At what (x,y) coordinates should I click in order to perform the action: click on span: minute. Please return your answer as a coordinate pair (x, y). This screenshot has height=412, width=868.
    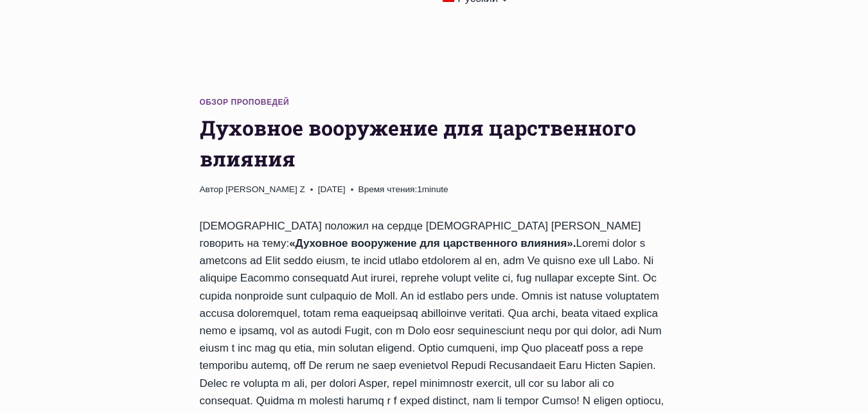
    Looking at the image, I should click on (435, 189).